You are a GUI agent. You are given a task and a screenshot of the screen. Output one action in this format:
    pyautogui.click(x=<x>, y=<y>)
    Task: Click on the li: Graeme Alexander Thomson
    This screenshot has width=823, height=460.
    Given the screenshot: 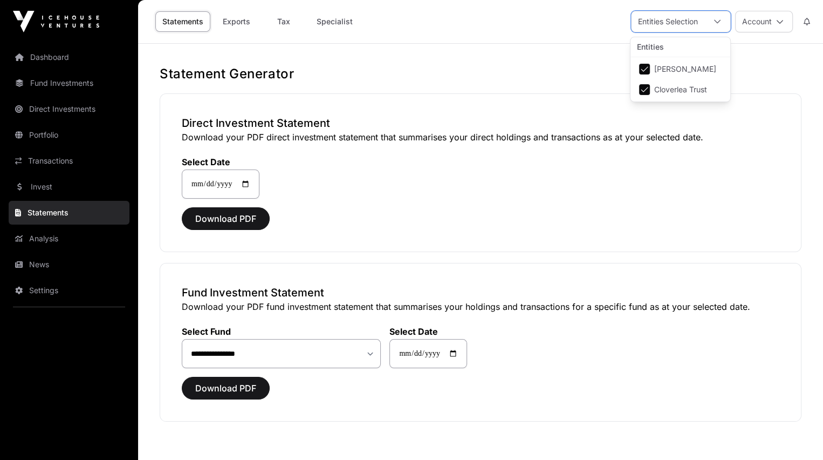 What is the action you would take?
    pyautogui.click(x=680, y=69)
    